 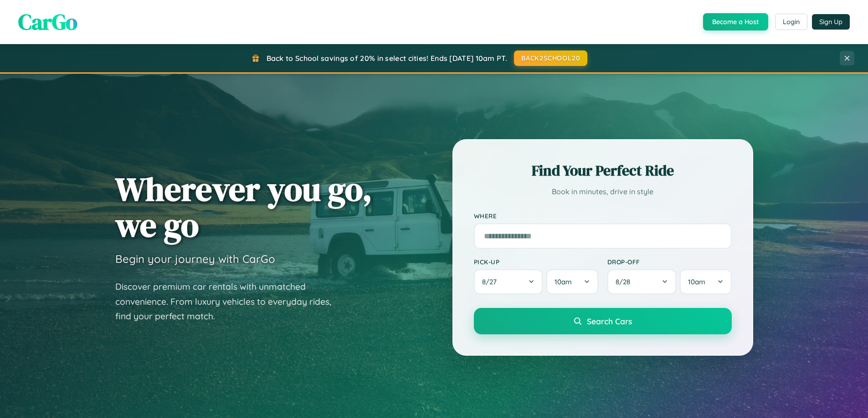 What do you see at coordinates (603, 216) in the screenshot?
I see `label: Where` at bounding box center [603, 216].